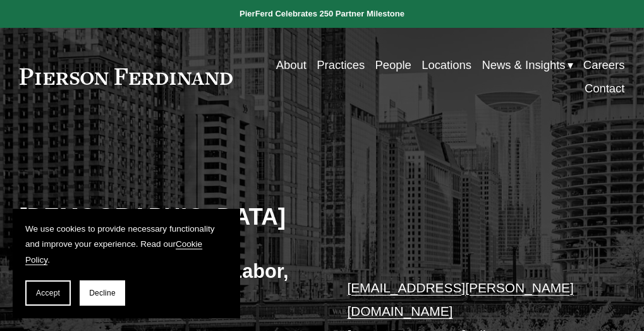 The height and width of the screenshot is (331, 644). I want to click on a: Practices, so click(340, 64).